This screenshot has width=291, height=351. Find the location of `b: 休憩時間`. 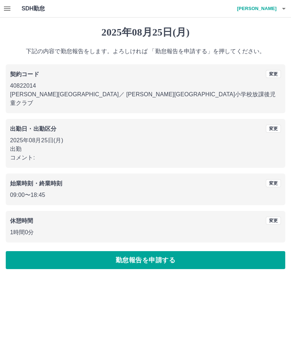

b: 休憩時間 is located at coordinates (22, 221).